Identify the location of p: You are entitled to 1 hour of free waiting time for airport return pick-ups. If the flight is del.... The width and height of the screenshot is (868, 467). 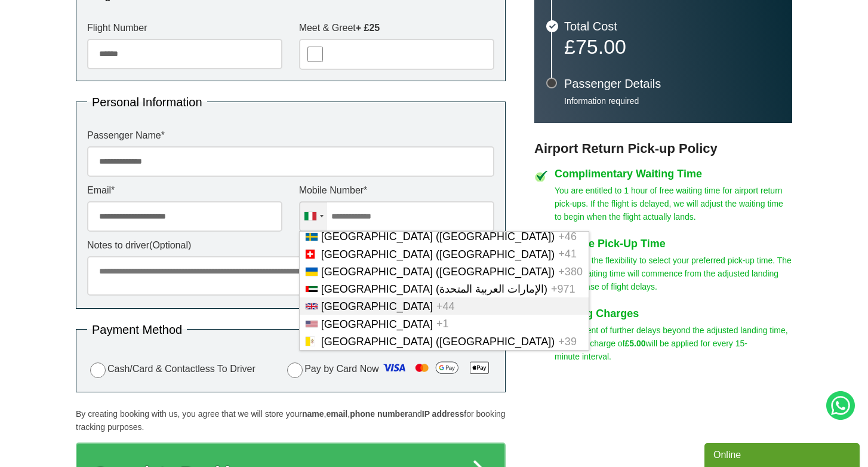
(673, 203).